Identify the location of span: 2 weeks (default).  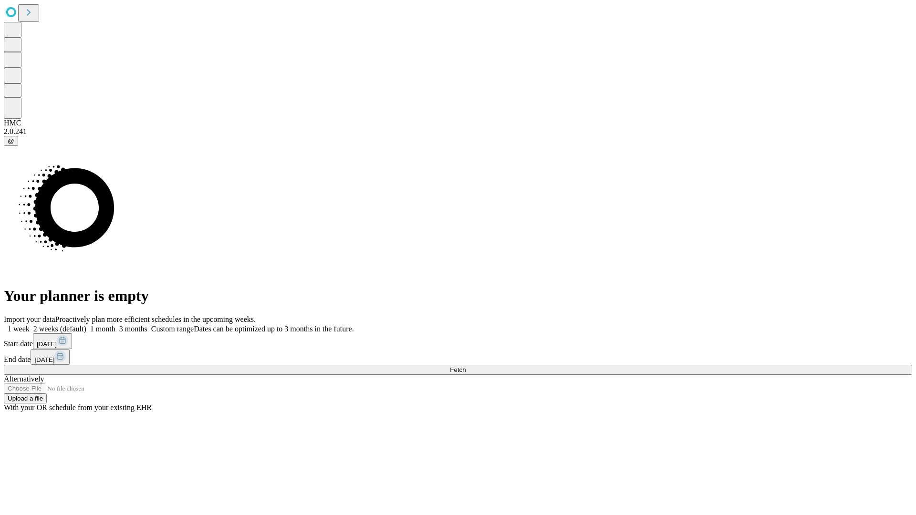
(60, 329).